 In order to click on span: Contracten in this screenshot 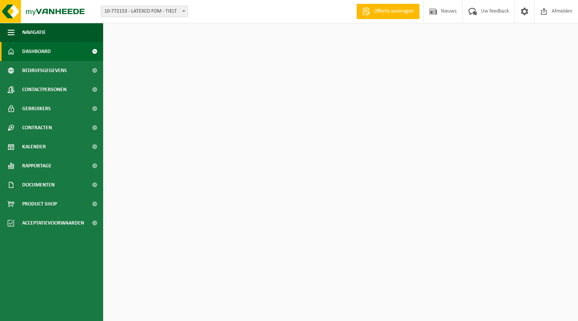, I will do `click(37, 128)`.